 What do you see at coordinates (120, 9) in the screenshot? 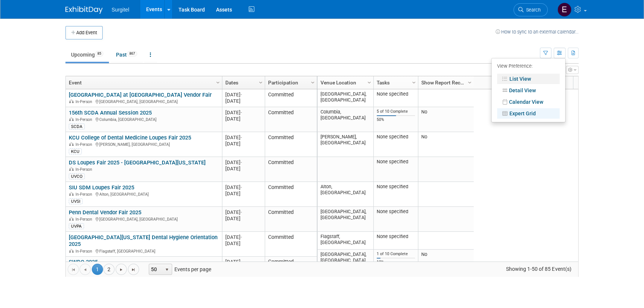
I see `span: Surgitel` at bounding box center [120, 9].